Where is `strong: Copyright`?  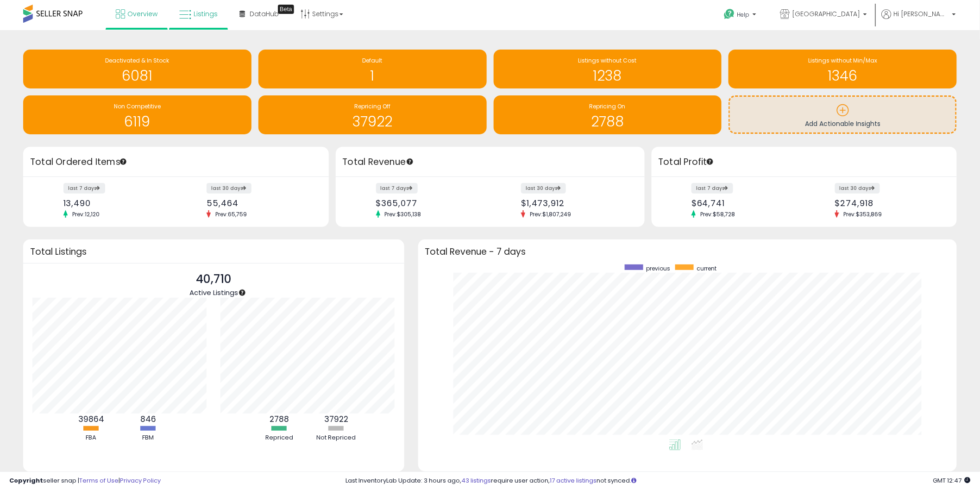 strong: Copyright is located at coordinates (26, 480).